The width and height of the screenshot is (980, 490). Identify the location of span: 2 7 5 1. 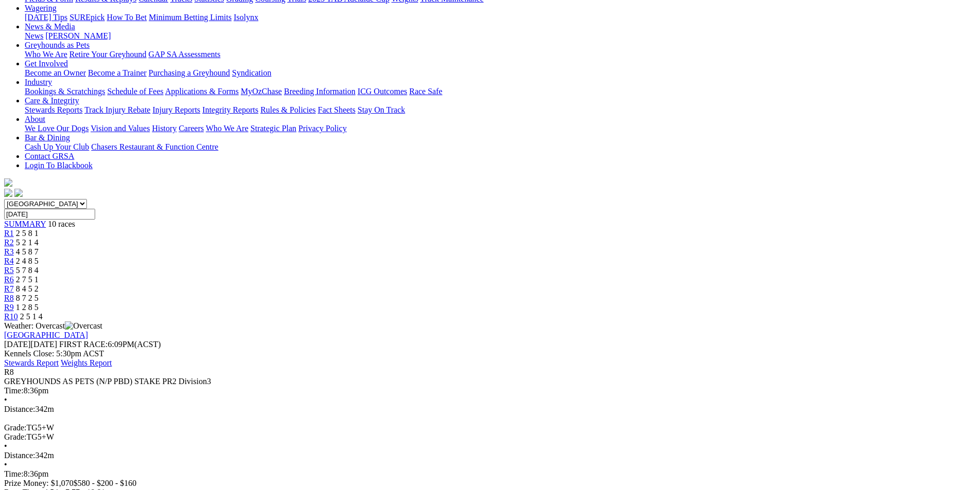
(27, 280).